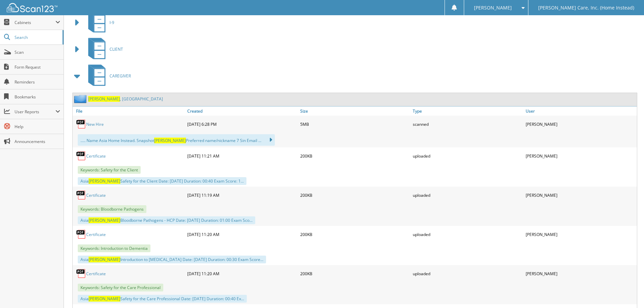 This screenshot has width=644, height=308. I want to click on div: ..... Name Asia Home Instead. Snapshot Preferred name/nickname 7 Sin Email ..., so click(176, 140).